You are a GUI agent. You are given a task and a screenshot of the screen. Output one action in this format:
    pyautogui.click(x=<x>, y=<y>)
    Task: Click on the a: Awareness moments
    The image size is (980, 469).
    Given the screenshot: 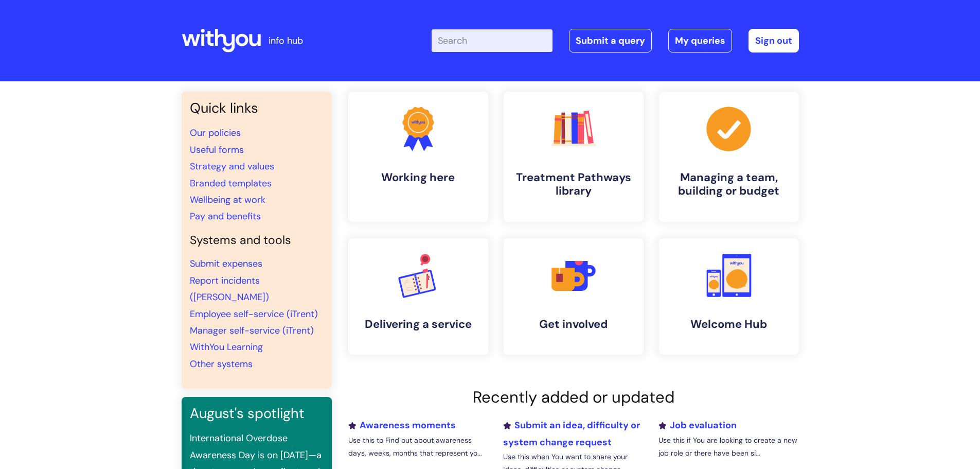 What is the action you would take?
    pyautogui.click(x=401, y=425)
    